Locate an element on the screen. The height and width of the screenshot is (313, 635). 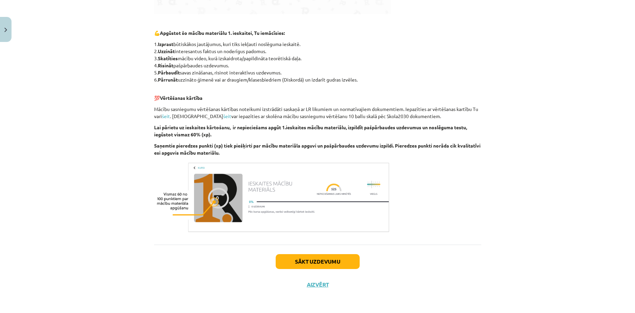
b: Izprast is located at coordinates (166, 44).